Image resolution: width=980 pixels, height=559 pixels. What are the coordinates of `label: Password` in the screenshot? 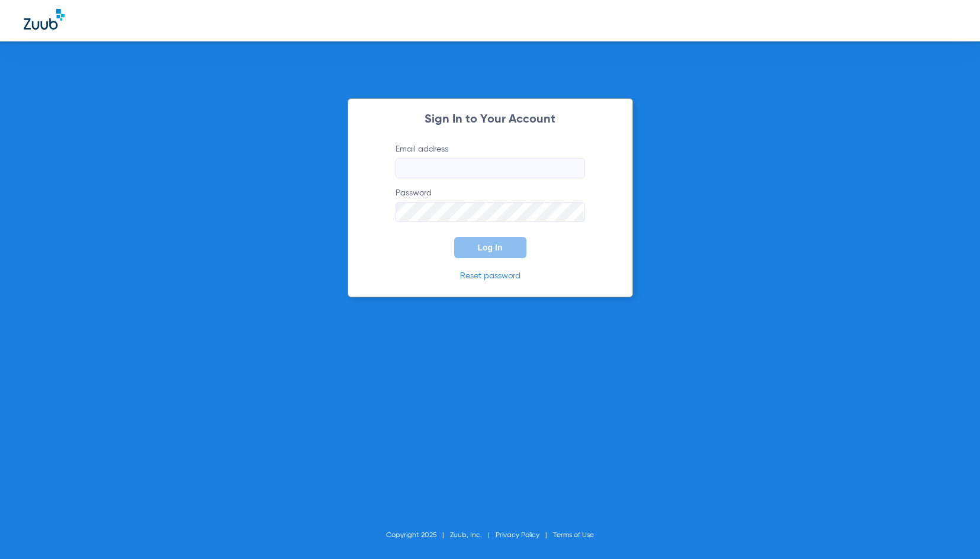 It's located at (490, 204).